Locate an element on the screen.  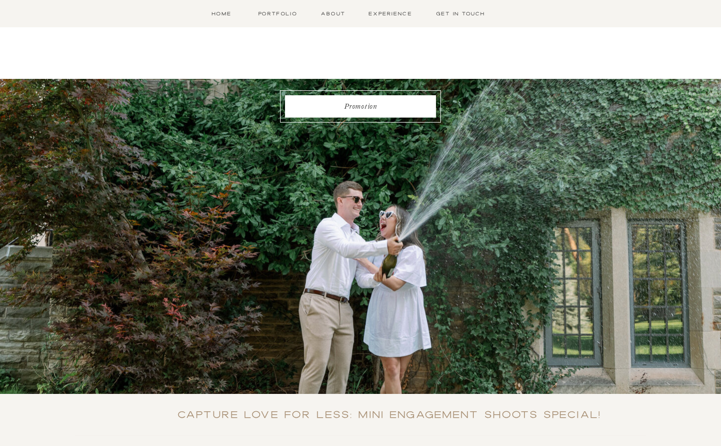
nav: Experience is located at coordinates (390, 13).